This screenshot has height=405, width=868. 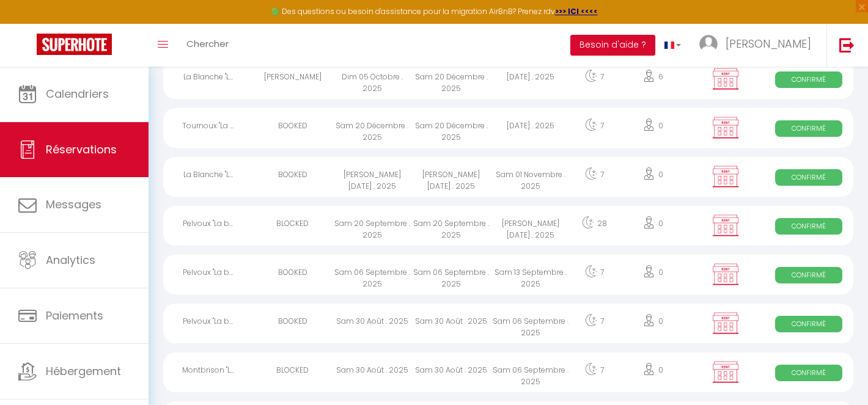 What do you see at coordinates (576, 11) in the screenshot?
I see `a: >>> ICI <<<<` at bounding box center [576, 11].